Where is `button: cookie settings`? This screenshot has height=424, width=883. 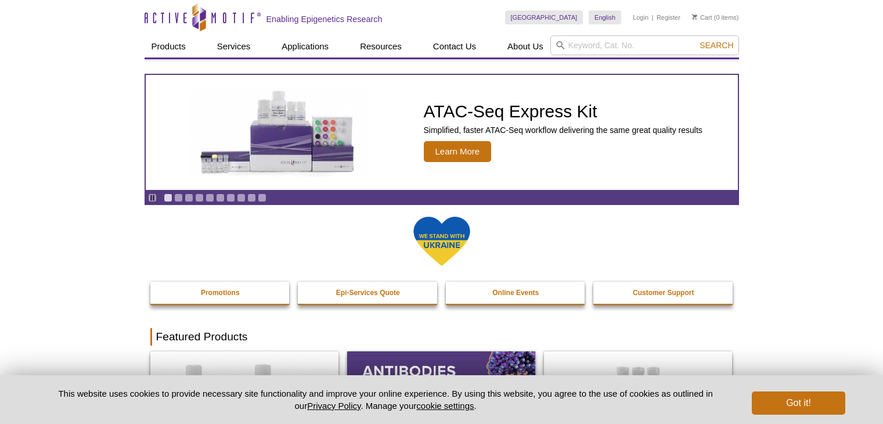 button: cookie settings is located at coordinates (445, 405).